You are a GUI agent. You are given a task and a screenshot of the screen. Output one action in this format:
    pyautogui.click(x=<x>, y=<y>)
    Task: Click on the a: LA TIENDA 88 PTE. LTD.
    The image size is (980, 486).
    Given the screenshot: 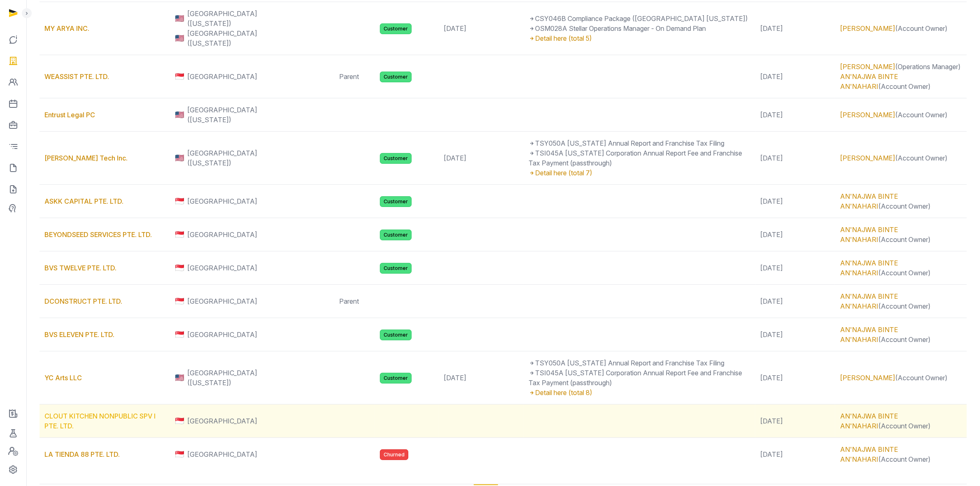 What is the action you would take?
    pyautogui.click(x=82, y=455)
    